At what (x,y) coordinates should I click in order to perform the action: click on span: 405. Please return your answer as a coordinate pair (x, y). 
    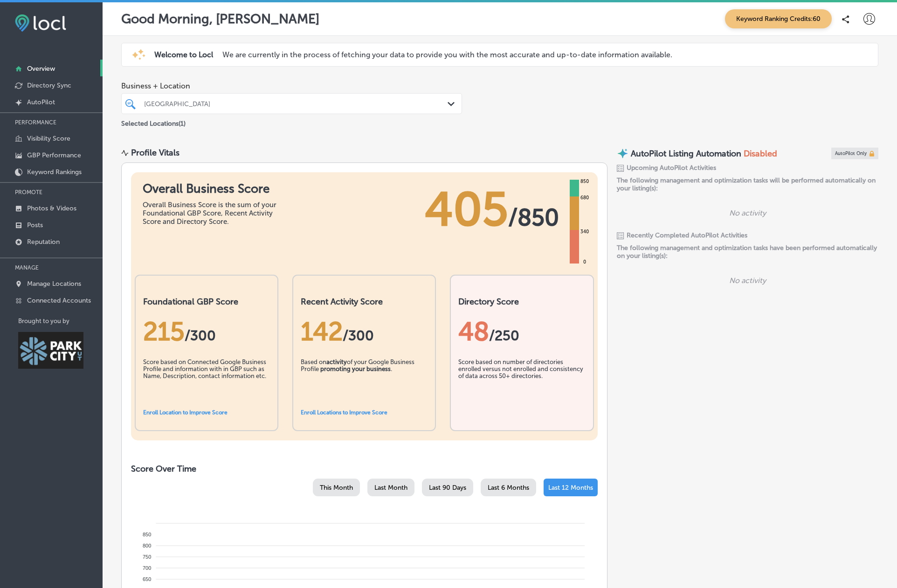
    Looking at the image, I should click on (466, 210).